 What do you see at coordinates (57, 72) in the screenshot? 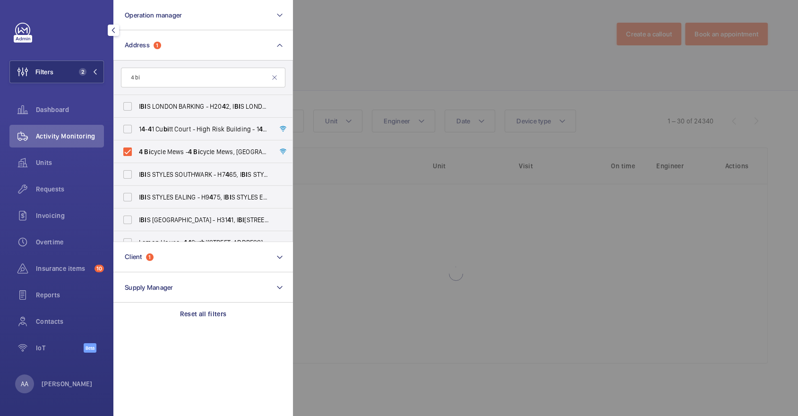
I see `button: Filters2` at bounding box center [57, 72].